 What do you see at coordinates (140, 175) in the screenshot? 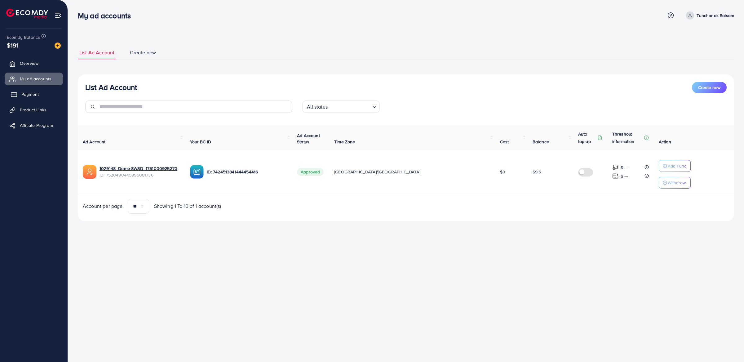
I see `span: ID: 7520490445995081736` at bounding box center [140, 175].